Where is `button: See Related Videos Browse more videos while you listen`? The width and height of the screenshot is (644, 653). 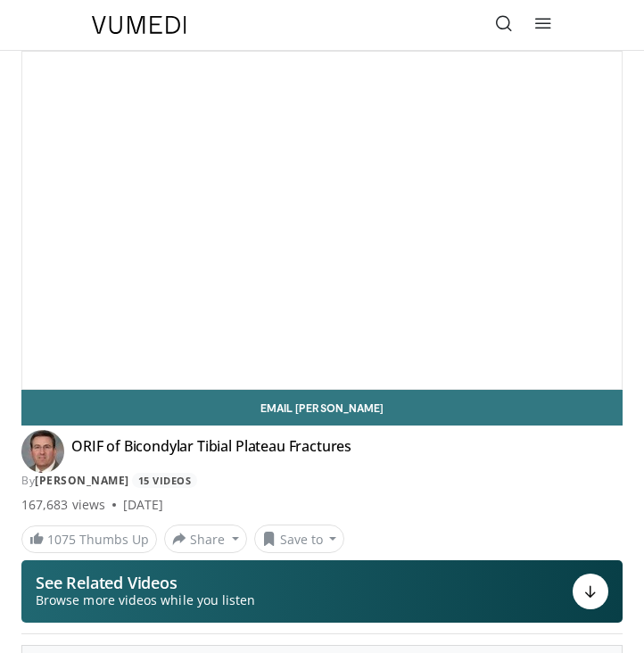
button: See Related Videos Browse more videos while you listen is located at coordinates (322, 591).